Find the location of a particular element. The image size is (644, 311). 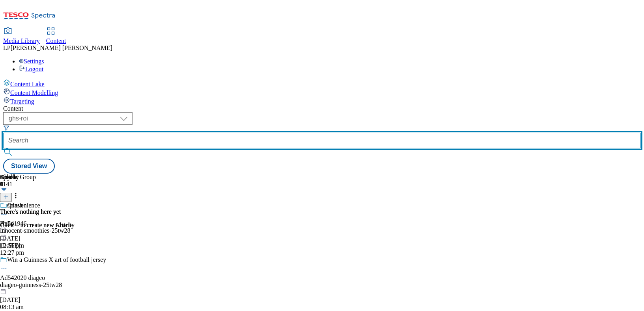

svg: Search Filters is located at coordinates (6, 128).